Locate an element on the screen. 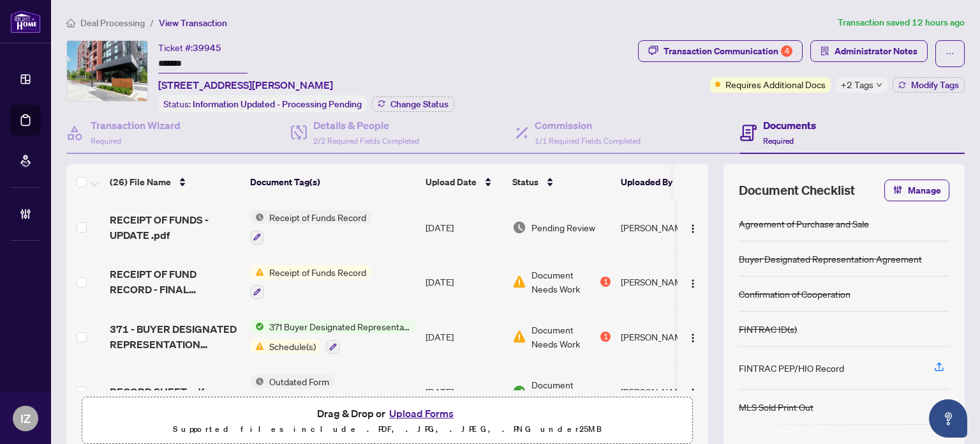  button: Administrator Notes is located at coordinates (869, 51).